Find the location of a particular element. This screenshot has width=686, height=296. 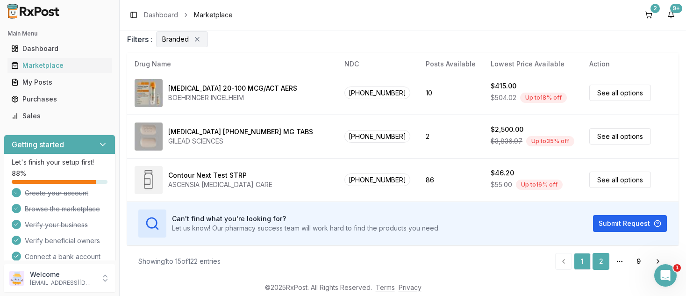

p: Welcome is located at coordinates (62, 274).